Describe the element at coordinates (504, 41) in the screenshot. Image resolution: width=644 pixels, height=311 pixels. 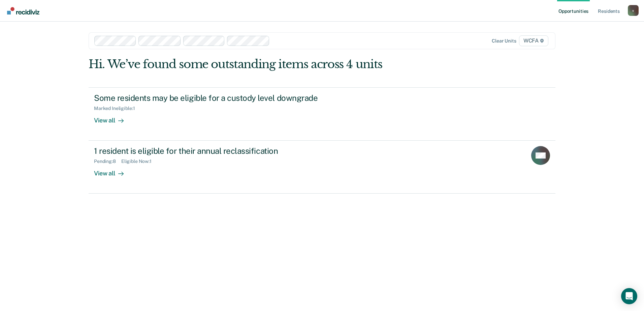
I see `div: Clear units` at that location.